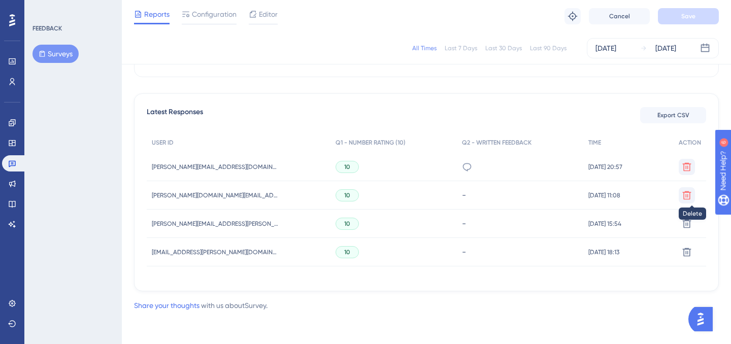 The height and width of the screenshot is (344, 731). I want to click on a: Share your thoughts, so click(166, 305).